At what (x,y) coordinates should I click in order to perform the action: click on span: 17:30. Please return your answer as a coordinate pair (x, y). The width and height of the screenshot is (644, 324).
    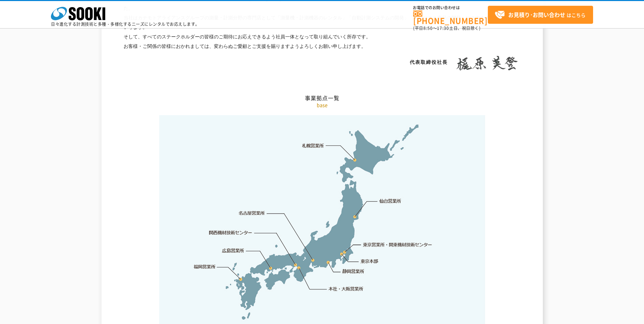
    Looking at the image, I should click on (443, 28).